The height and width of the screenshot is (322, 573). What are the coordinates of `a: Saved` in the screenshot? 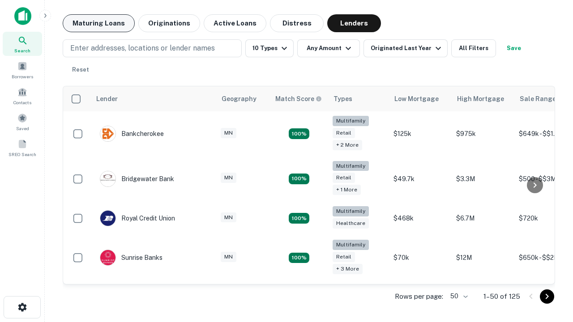 It's located at (22, 122).